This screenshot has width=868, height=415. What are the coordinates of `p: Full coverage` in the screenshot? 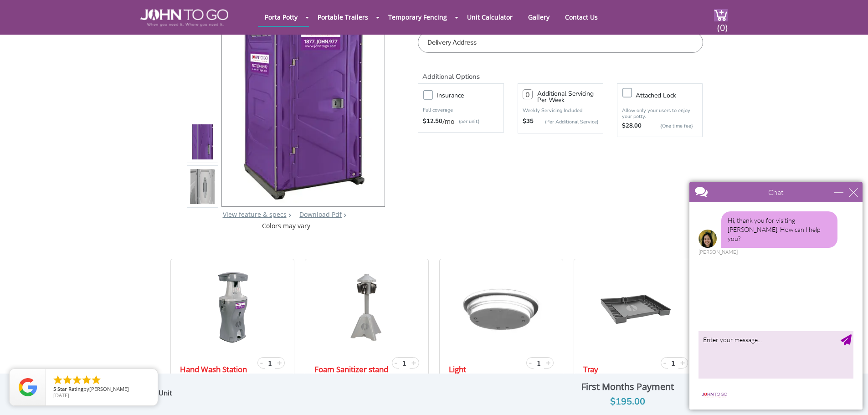 It's located at (460, 110).